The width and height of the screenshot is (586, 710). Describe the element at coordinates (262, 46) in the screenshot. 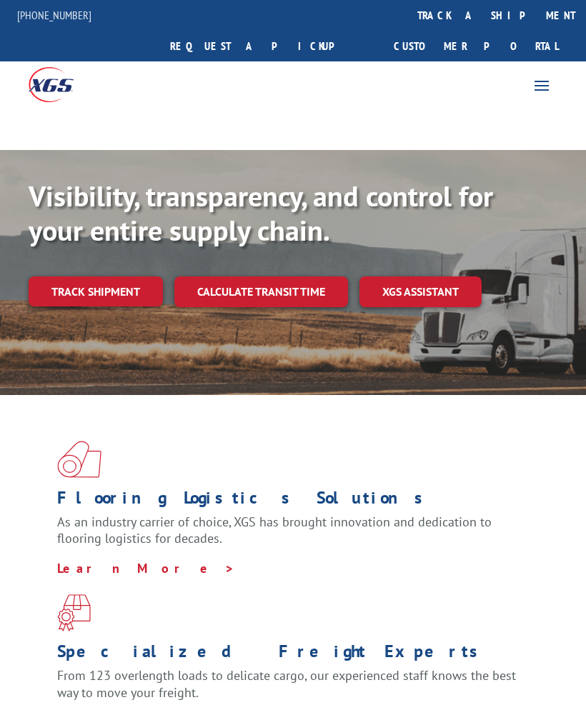

I see `a: Request a pickup` at that location.